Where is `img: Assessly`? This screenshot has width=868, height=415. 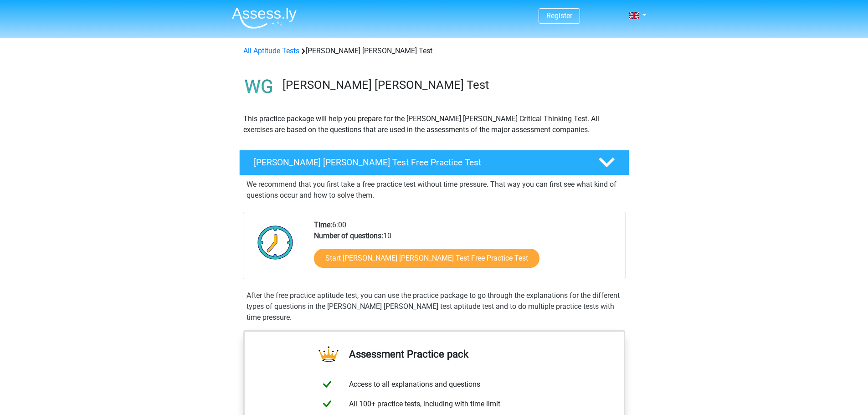 img: Assessly is located at coordinates (265, 18).